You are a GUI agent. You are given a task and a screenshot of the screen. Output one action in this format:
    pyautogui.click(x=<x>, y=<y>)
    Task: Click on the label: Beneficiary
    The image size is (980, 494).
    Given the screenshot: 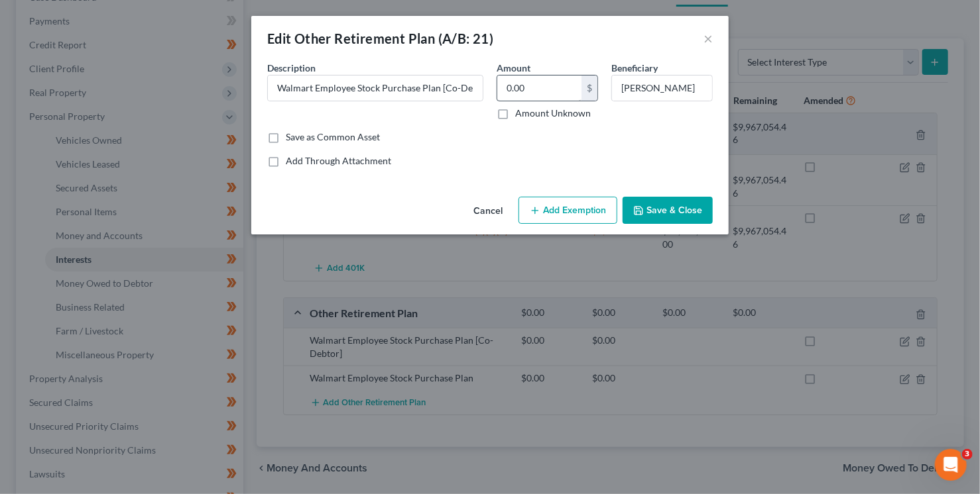 What is the action you would take?
    pyautogui.click(x=634, y=68)
    